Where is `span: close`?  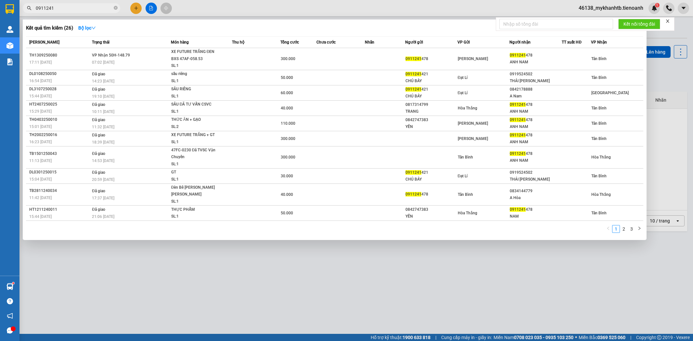
span: close is located at coordinates (668, 21).